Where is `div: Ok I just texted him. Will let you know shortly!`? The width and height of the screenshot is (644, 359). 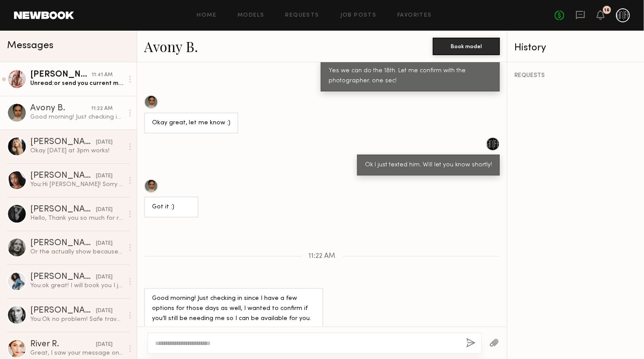 div: Ok I just texted him. Will let you know shortly! is located at coordinates (428, 165).